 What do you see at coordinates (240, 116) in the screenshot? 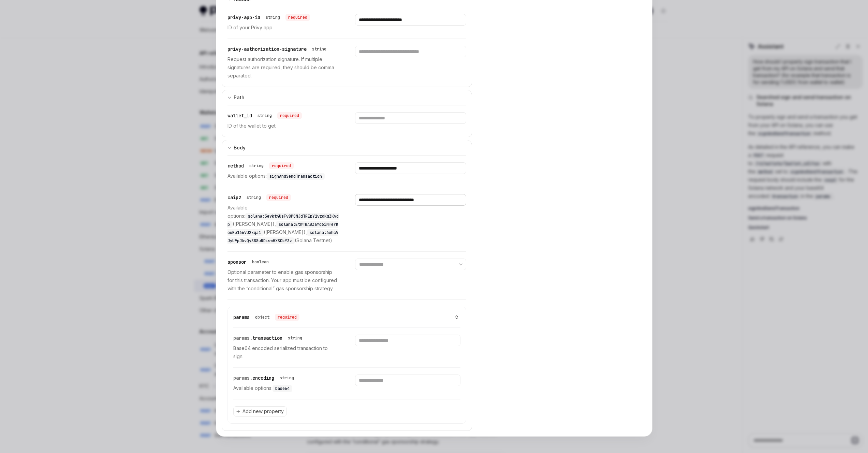
I see `span: wallet_id` at bounding box center [240, 116].